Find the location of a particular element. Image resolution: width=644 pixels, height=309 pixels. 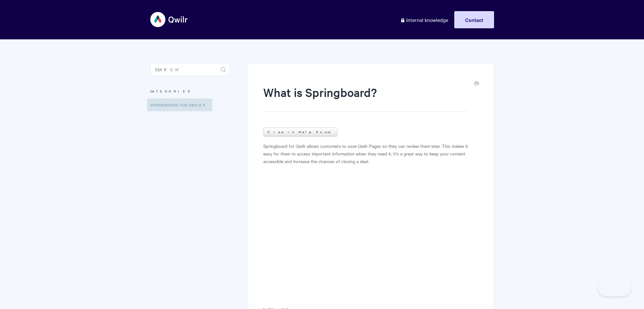

a: Contact is located at coordinates (474, 20).